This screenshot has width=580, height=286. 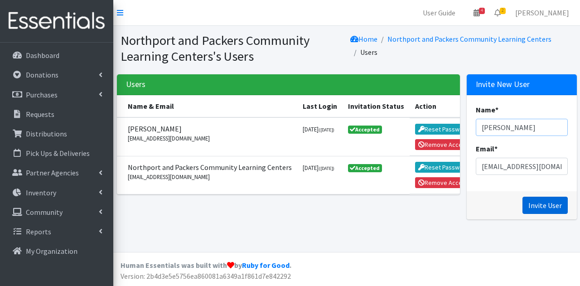 What do you see at coordinates (376, 106) in the screenshot?
I see `th: Invitation Status` at bounding box center [376, 106].